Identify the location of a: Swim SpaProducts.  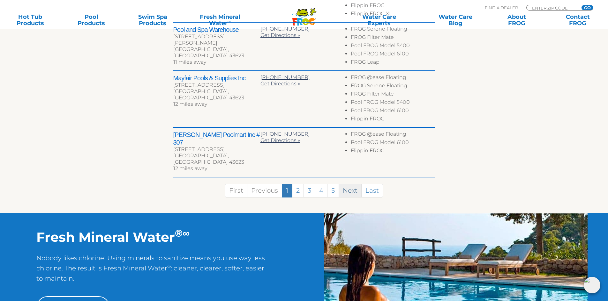
(152, 20).